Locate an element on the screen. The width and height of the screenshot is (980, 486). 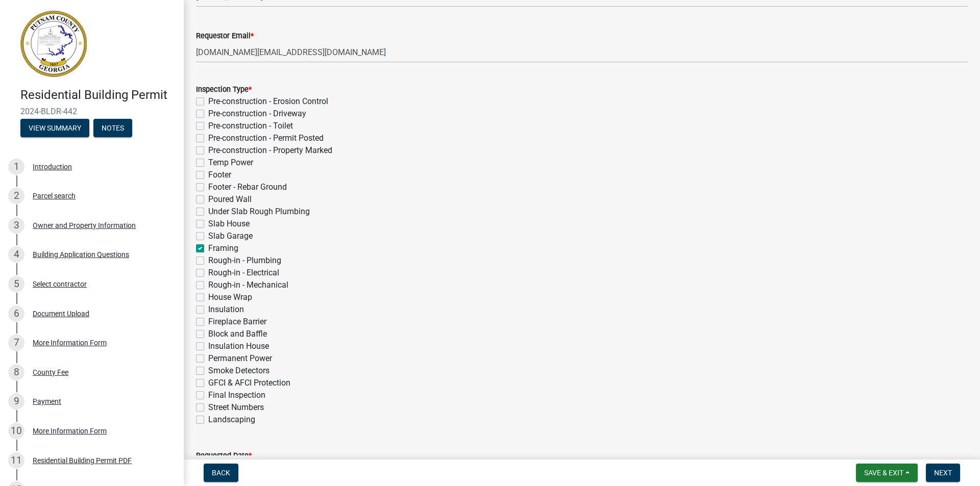
label: Inspection Type is located at coordinates (223, 90).